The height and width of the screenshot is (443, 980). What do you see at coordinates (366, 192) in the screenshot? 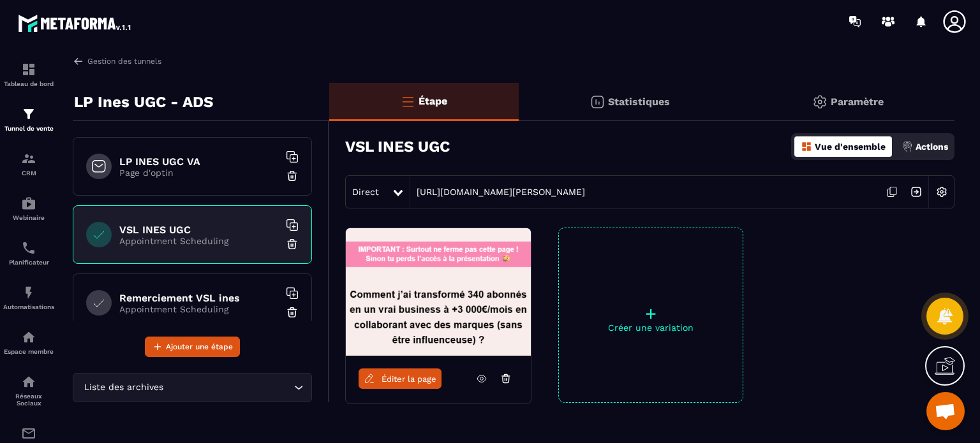
I see `span: Direct` at bounding box center [366, 192].